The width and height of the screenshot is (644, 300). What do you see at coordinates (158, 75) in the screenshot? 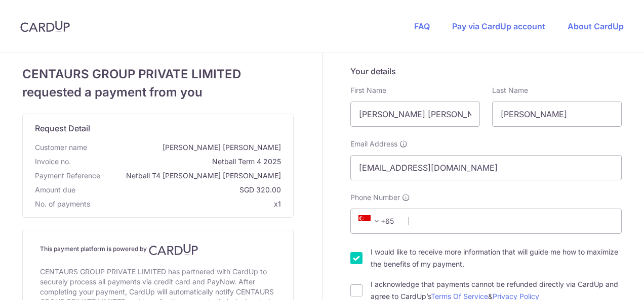
I see `span: CENTAURS GROUP PRIVATE LIMITED` at bounding box center [158, 75].